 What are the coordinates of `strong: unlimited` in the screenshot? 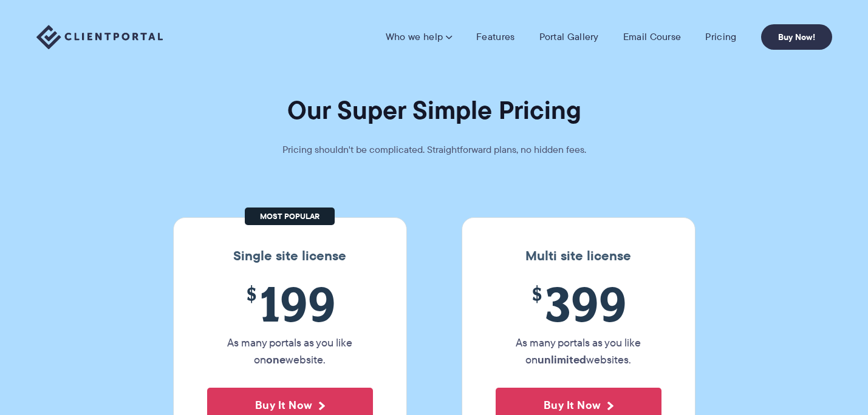 It's located at (562, 359).